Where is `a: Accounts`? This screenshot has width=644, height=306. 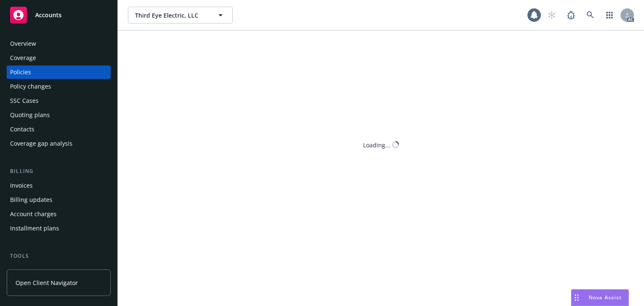 a: Accounts is located at coordinates (59, 15).